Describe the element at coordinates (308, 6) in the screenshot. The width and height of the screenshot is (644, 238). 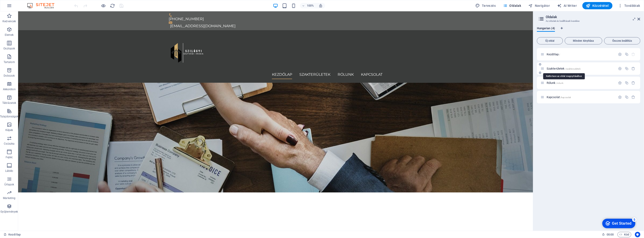
I see `button: 100%` at that location.